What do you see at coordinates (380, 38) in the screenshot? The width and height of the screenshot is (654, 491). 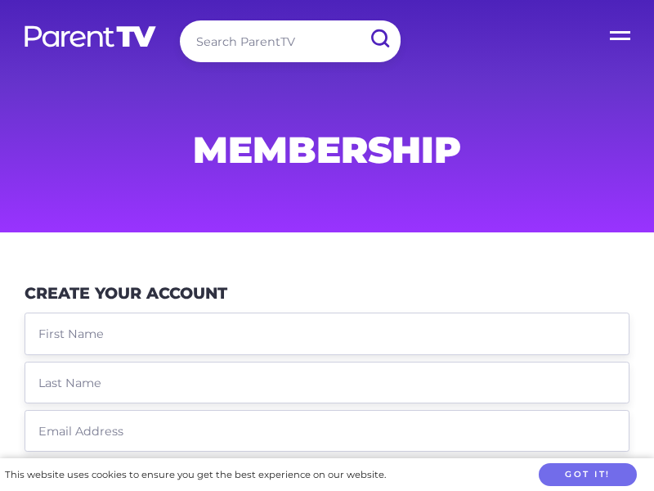 I see `input: Submit` at bounding box center [380, 38].